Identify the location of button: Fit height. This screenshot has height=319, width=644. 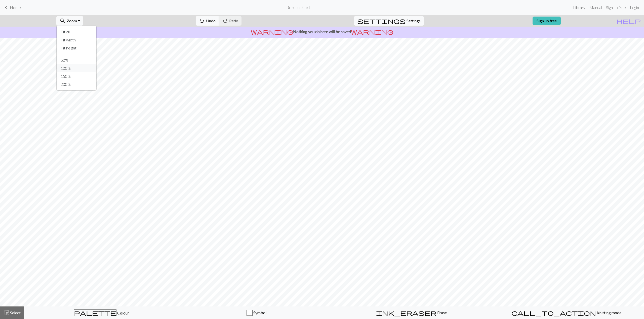
(76, 48).